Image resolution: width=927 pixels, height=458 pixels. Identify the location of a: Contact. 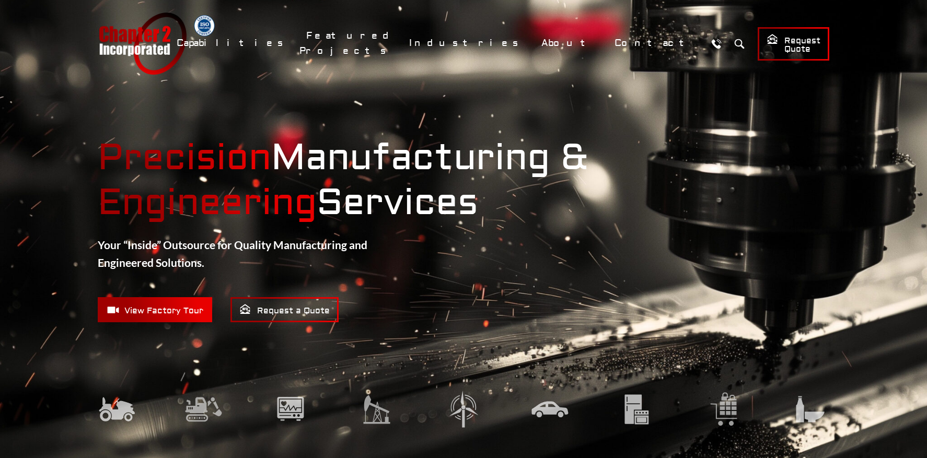
(654, 43).